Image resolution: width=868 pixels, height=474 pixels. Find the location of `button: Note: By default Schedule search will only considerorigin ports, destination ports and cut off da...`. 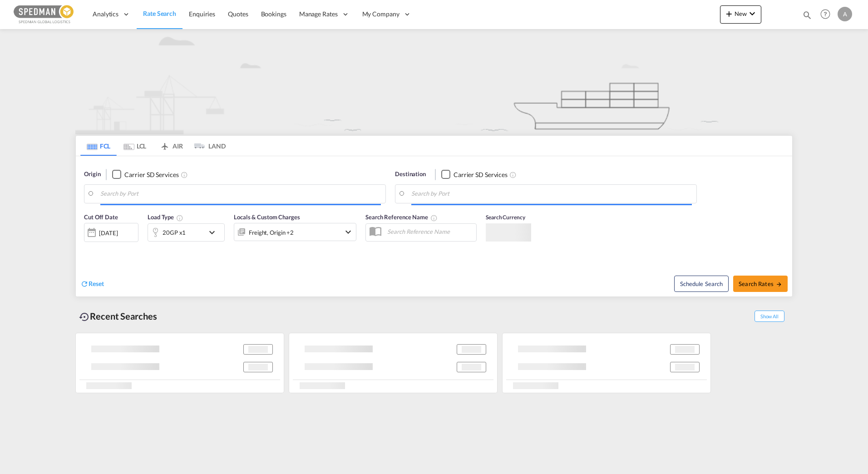

button: Note: By default Schedule search will only considerorigin ports, destination ports and cut off da... is located at coordinates (702, 283).